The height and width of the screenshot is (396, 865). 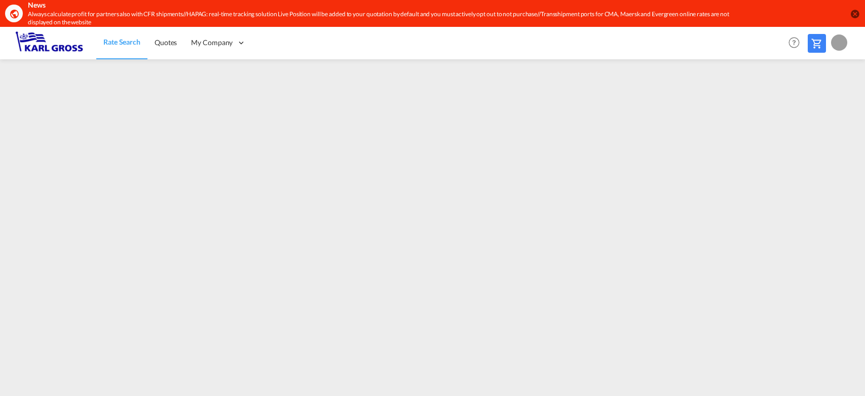 What do you see at coordinates (797, 43) in the screenshot?
I see `div: Help` at bounding box center [797, 43].